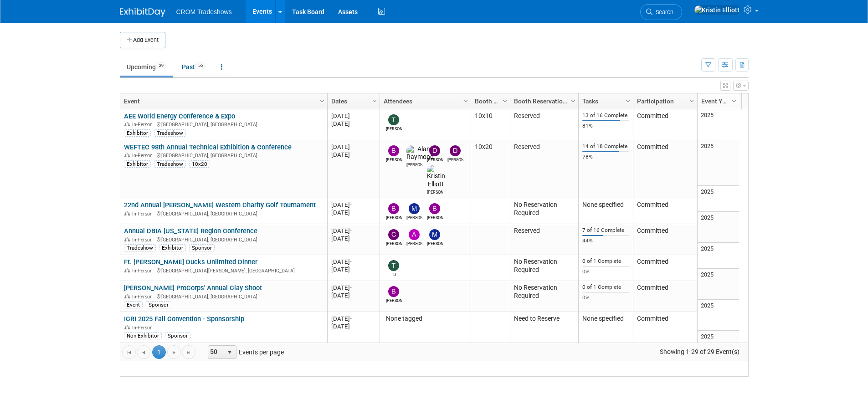 The image size is (868, 415). I want to click on span: CROM Tradeshows, so click(204, 12).